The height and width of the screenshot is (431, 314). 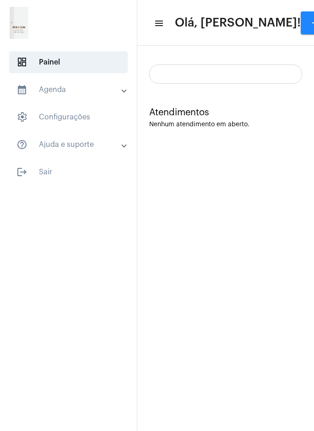 I want to click on span: Painel, so click(x=68, y=62).